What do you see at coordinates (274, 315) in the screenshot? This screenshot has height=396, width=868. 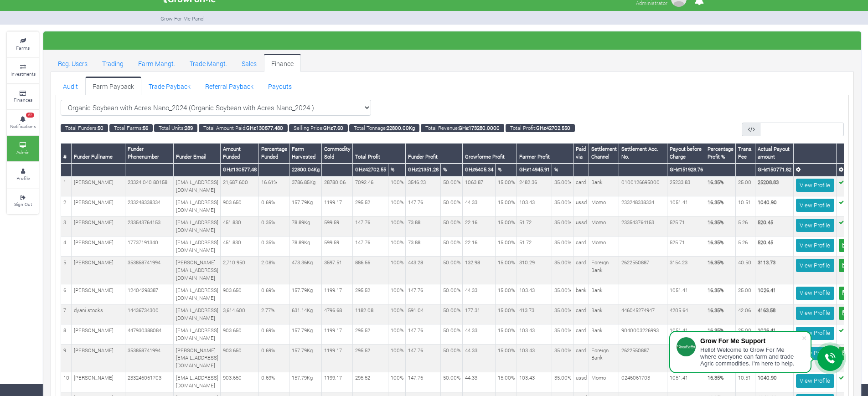 I see `td: 2.77%` at bounding box center [274, 315].